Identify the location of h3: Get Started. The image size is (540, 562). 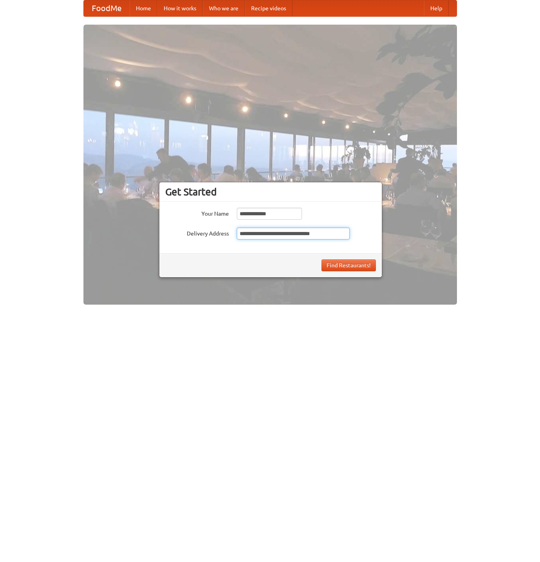
(270, 192).